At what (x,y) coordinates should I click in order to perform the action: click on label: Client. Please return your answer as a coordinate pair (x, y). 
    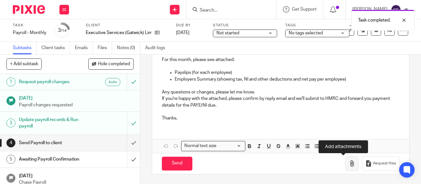
    Looking at the image, I should click on (127, 25).